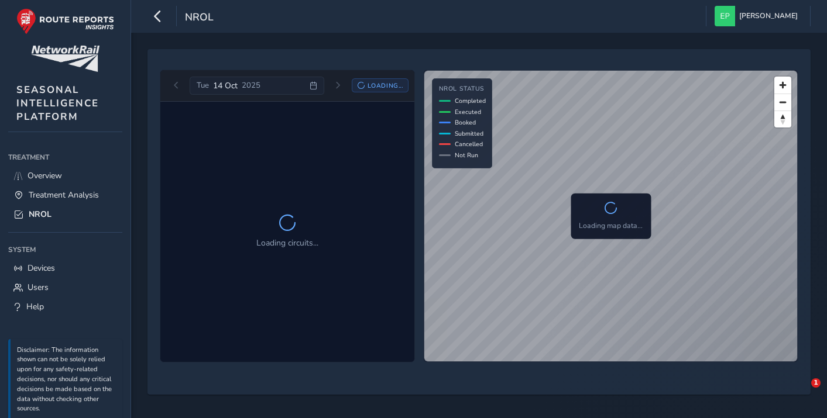 This screenshot has height=418, width=827. What do you see at coordinates (67, 380) in the screenshot?
I see `p: Disclaimer: The information shown can not be solely relied upon for any safety-related decisions,...` at bounding box center [67, 380].